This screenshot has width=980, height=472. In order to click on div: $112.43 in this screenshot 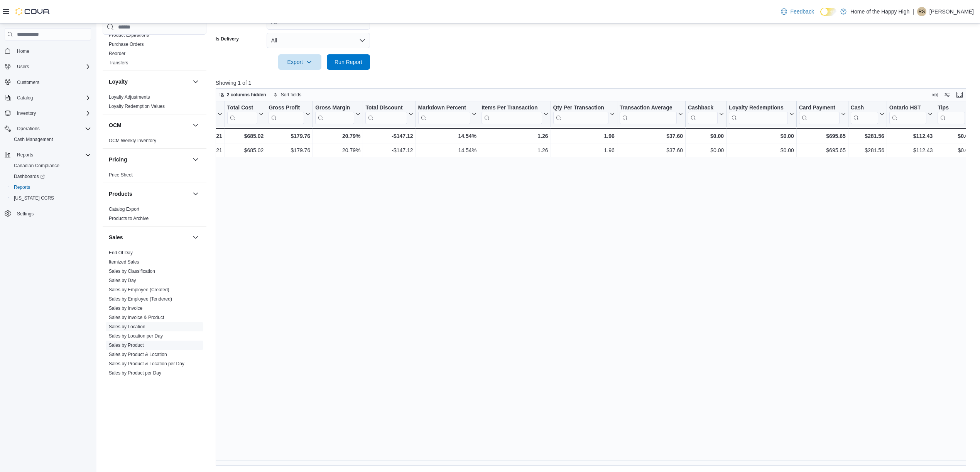, I will do `click(911, 151)`.